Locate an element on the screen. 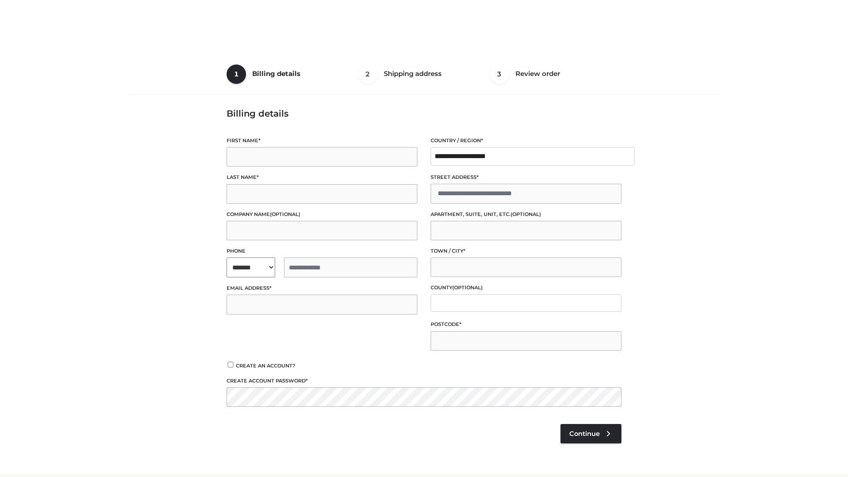 The width and height of the screenshot is (848, 477). span: Shipping address is located at coordinates (413, 73).